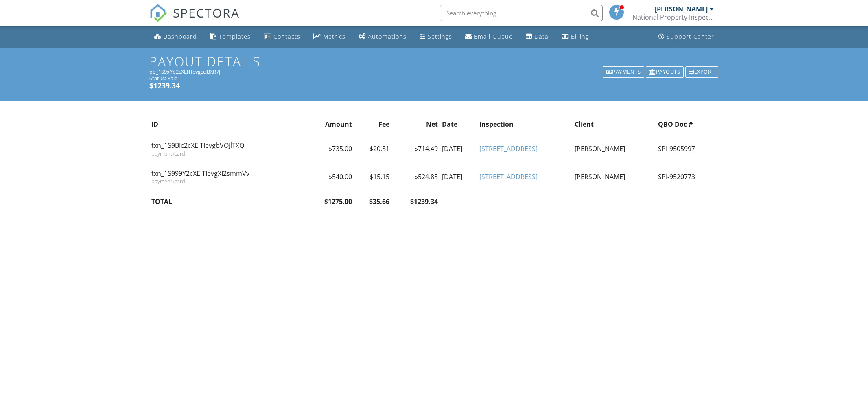 This screenshot has width=868, height=412. Describe the element at coordinates (440, 36) in the screenshot. I see `div: Settings` at that location.